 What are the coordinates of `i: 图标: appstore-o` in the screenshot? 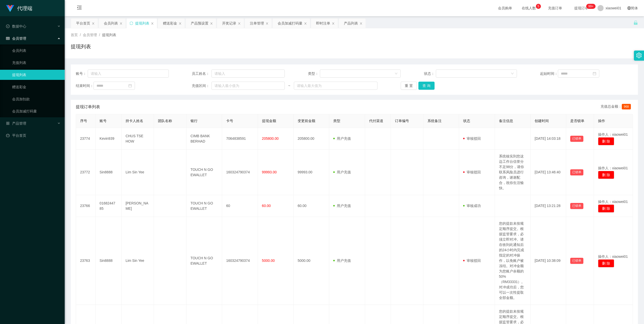 It's located at (8, 123).